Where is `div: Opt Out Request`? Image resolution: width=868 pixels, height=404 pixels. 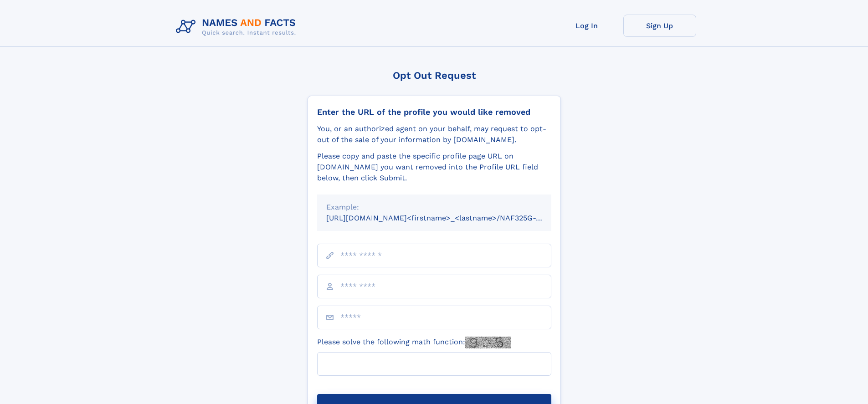 div: Opt Out Request is located at coordinates (434, 75).